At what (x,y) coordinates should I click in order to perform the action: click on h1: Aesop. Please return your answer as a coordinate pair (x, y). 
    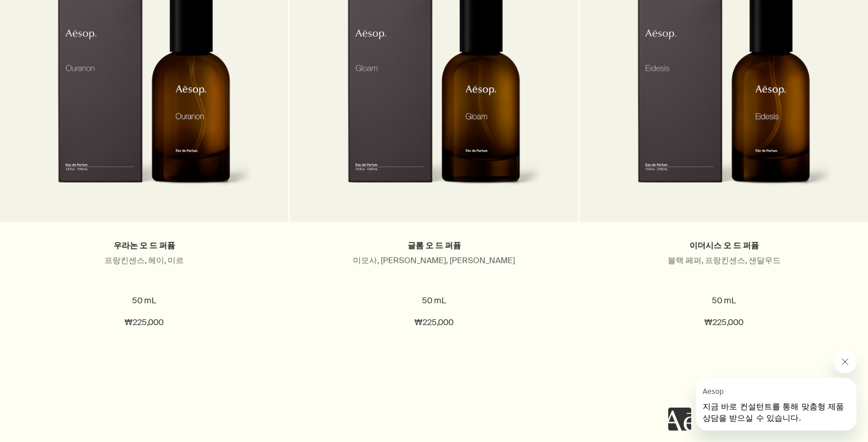
    Looking at the image, I should click on (80, 14).